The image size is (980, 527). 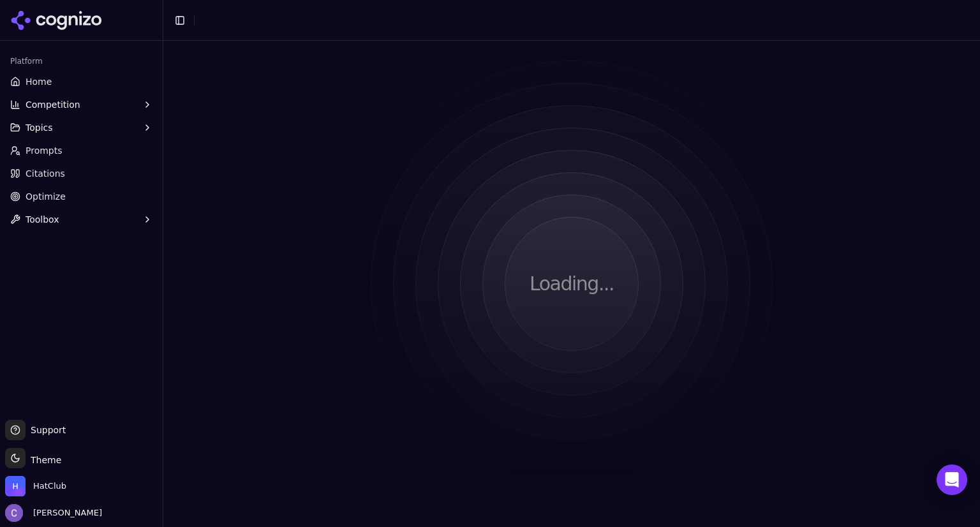 I want to click on img: HatClub, so click(x=15, y=486).